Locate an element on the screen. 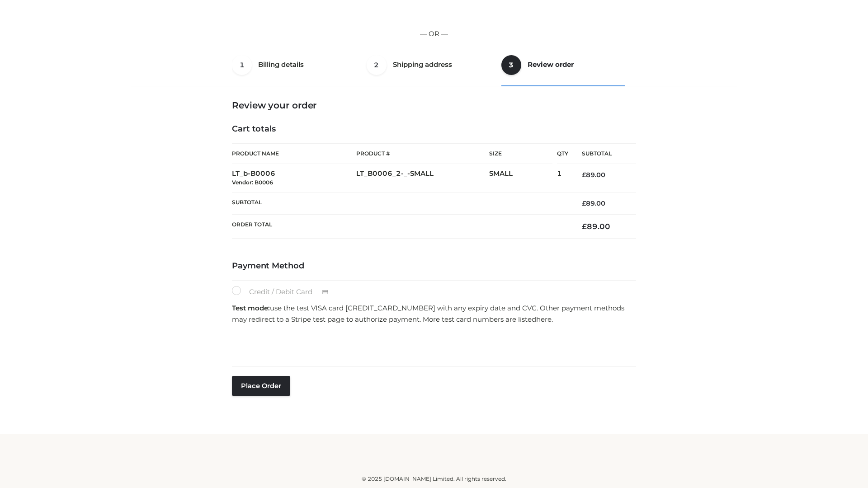 The width and height of the screenshot is (868, 488). th: Order Total is located at coordinates (400, 226).